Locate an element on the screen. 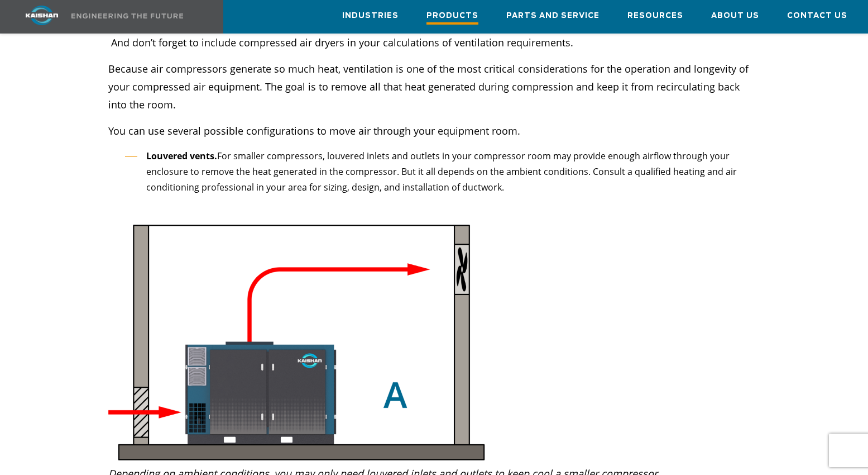 This screenshot has width=868, height=475. a: Resources is located at coordinates (655, 15).